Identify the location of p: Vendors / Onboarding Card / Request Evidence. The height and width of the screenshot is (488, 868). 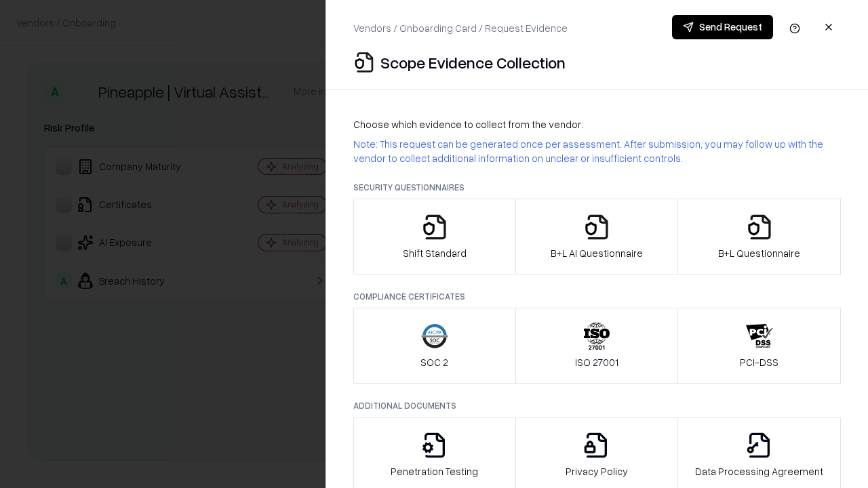
(461, 28).